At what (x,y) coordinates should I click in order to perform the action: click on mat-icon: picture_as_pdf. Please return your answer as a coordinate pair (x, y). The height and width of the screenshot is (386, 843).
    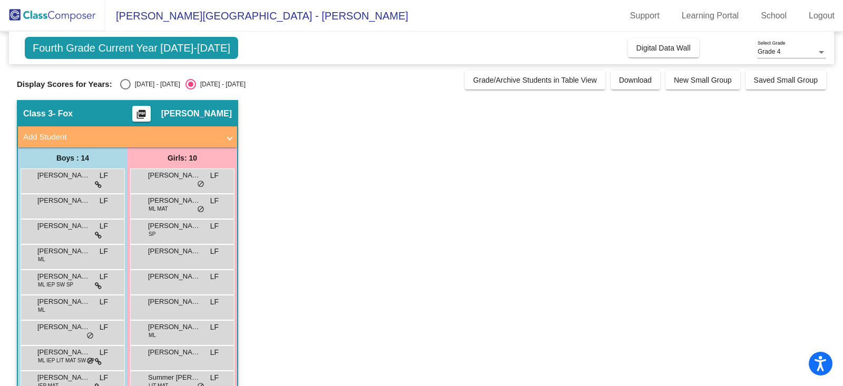
    Looking at the image, I should click on (141, 116).